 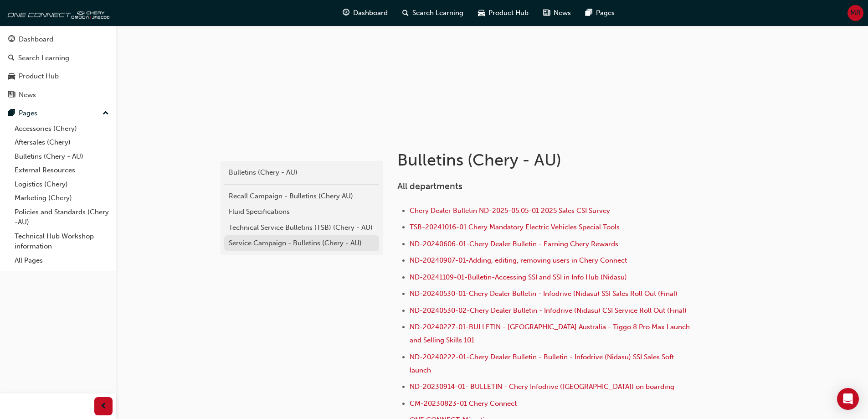 I want to click on div: Pages, so click(x=28, y=113).